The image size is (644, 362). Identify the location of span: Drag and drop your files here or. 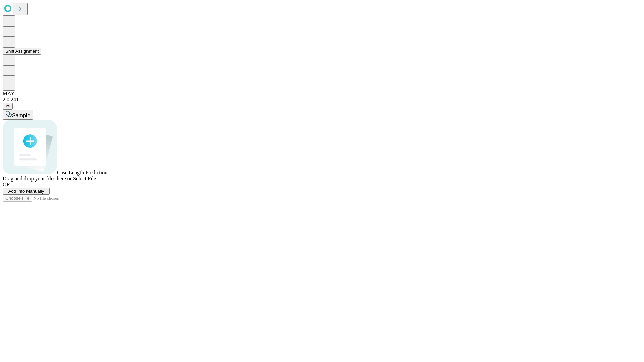
(37, 178).